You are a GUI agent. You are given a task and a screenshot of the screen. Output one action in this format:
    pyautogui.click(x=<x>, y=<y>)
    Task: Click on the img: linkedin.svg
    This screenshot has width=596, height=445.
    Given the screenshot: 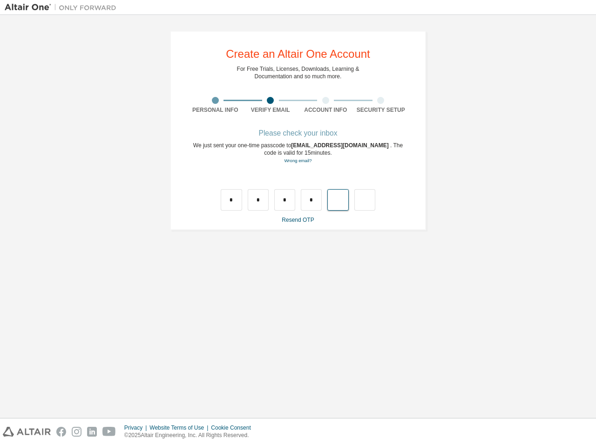 What is the action you would take?
    pyautogui.click(x=92, y=431)
    